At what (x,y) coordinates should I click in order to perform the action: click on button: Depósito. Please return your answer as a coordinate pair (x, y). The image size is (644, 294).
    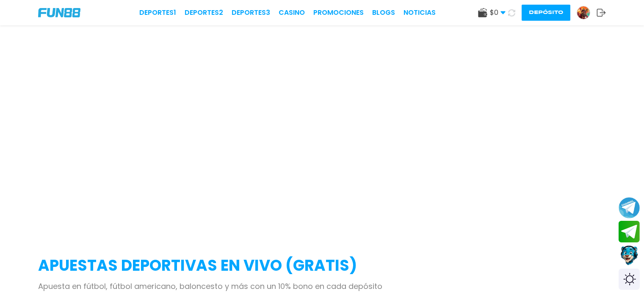
    Looking at the image, I should click on (546, 13).